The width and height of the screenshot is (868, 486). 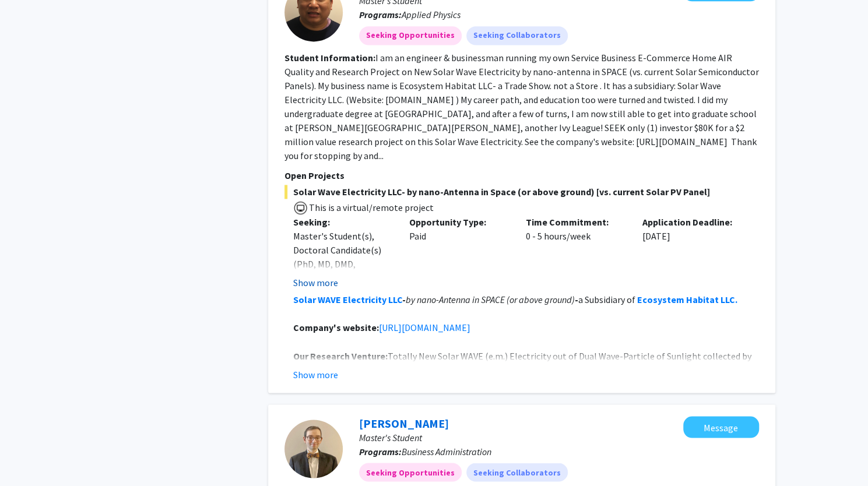 What do you see at coordinates (521, 192) in the screenshot?
I see `span: Solar Wave Electricity LLC- by nano-Antenna in Space (or above ground) [vs. current Solar PV Panel]` at bounding box center [521, 192].